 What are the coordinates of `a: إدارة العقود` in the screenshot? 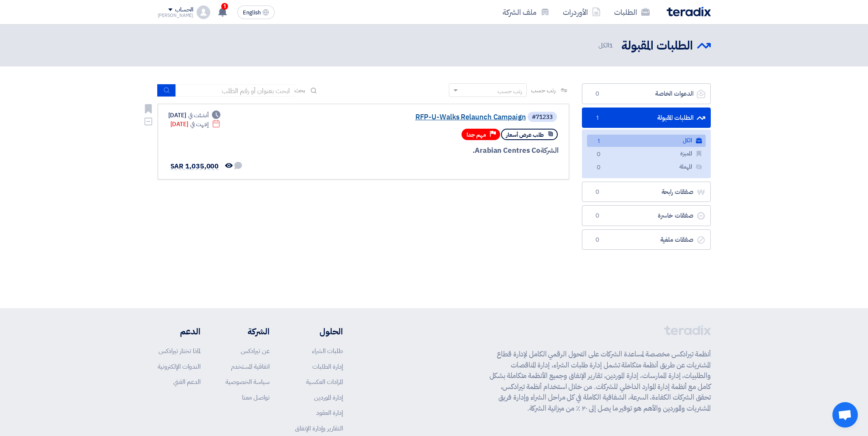 It's located at (329, 413).